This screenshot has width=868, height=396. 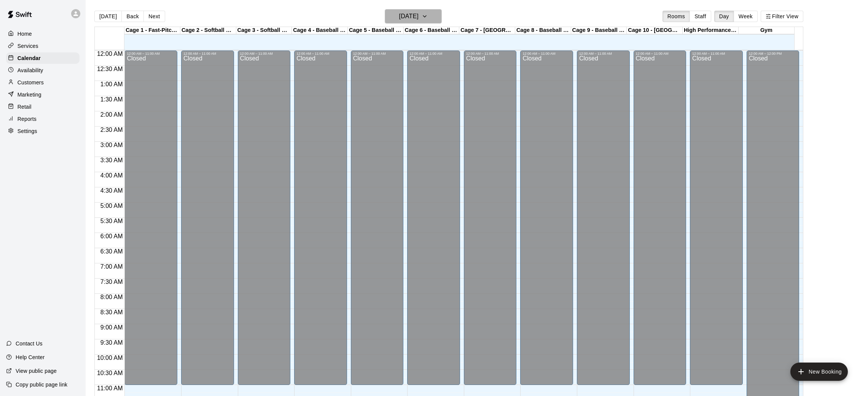 I want to click on div: Gym, so click(x=766, y=31).